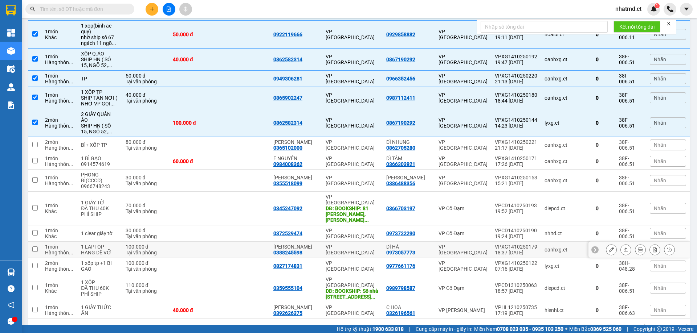 This screenshot has height=333, width=697. I want to click on div: lyxg.ct, so click(566, 266).